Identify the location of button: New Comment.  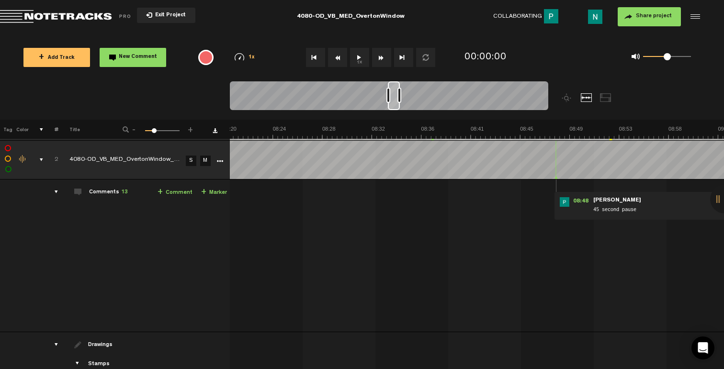
(133, 57).